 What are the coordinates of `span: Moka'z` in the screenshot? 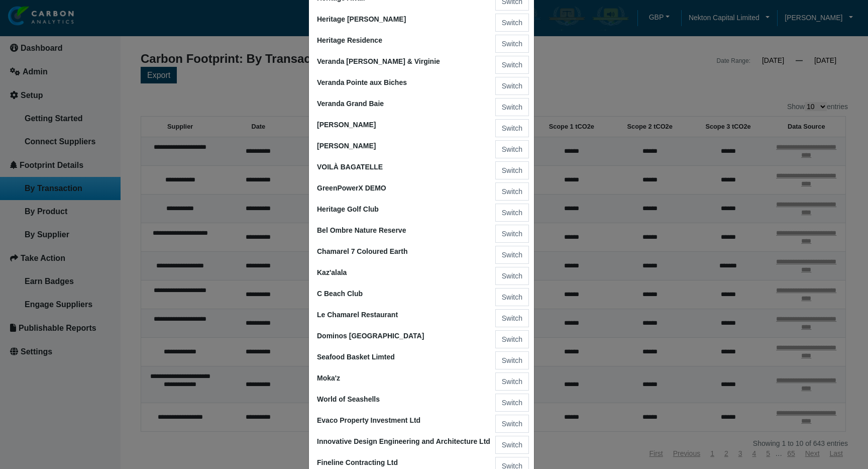 It's located at (328, 378).